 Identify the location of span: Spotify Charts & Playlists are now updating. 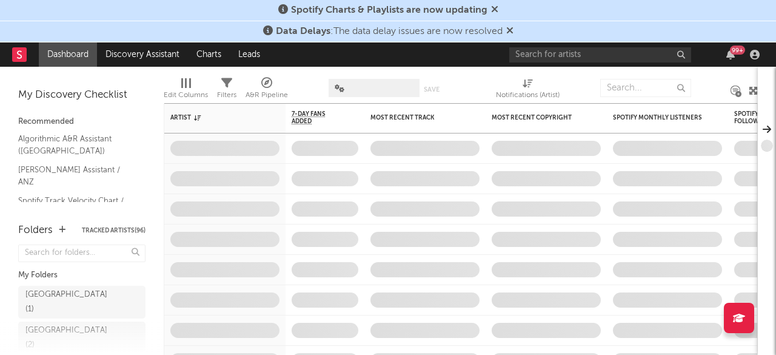
(389, 10).